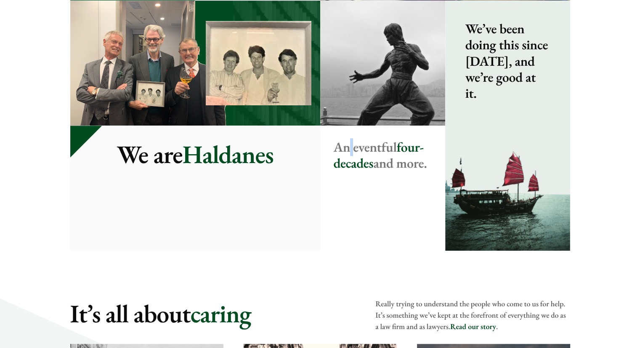 This screenshot has width=640, height=348. I want to click on mark: We are, so click(149, 154).